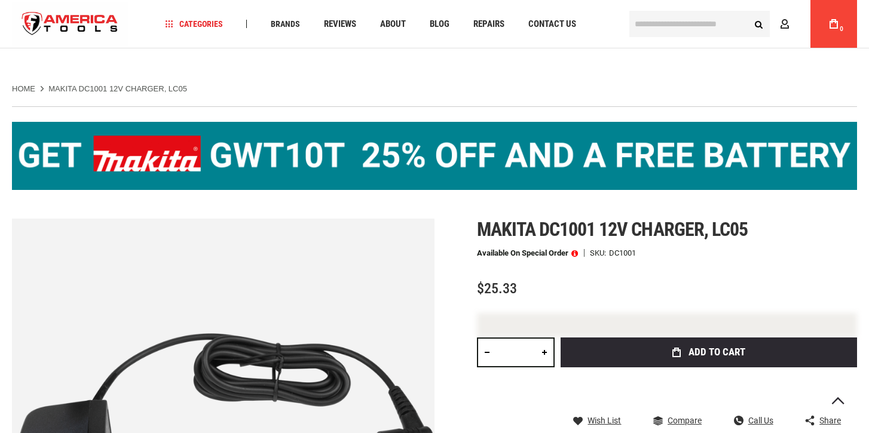 This screenshot has height=433, width=869. Describe the element at coordinates (612, 229) in the screenshot. I see `span: Makita dc1001 12v charger, lc05` at that location.